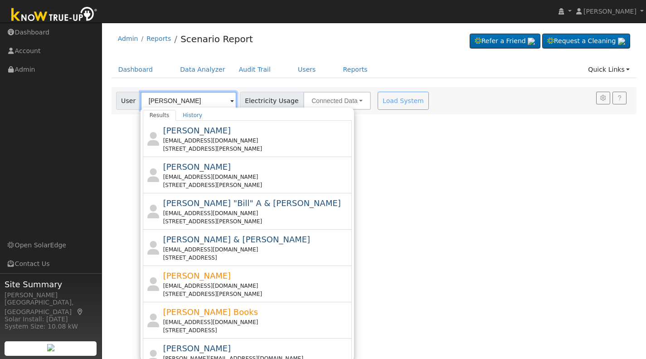  What do you see at coordinates (587, 41) in the screenshot?
I see `a: Request a Cleaning` at bounding box center [587, 41].